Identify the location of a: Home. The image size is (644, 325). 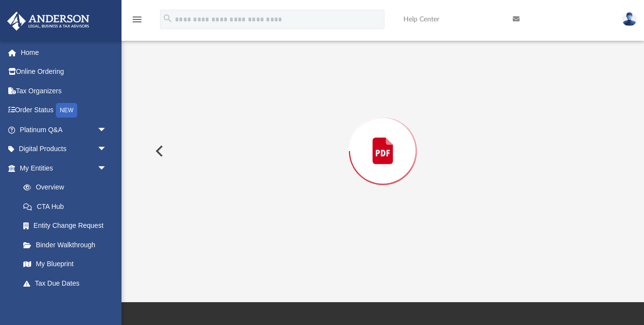
(64, 52).